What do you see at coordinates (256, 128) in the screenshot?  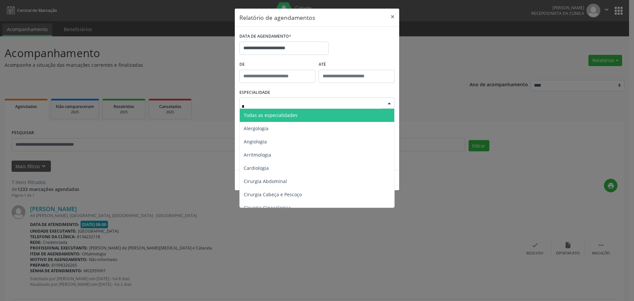 I see `span: Alergologia` at bounding box center [256, 128].